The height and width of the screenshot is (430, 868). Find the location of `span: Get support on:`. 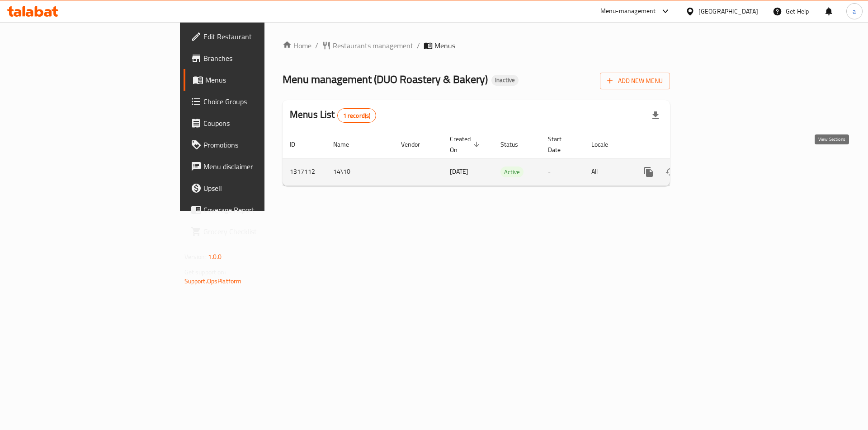

span: Get support on: is located at coordinates (206, 272).